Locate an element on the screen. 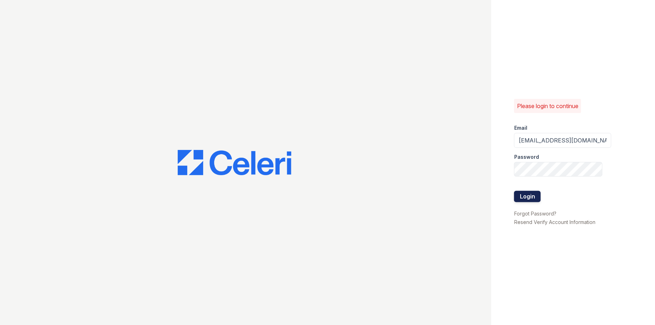 Image resolution: width=655 pixels, height=325 pixels. img: CE_Logo_Blue-a8612792a0a2168367f1c8372b55b34899dd931a85d93a1a3d3e32e68fde9ad4.png is located at coordinates (235, 163).